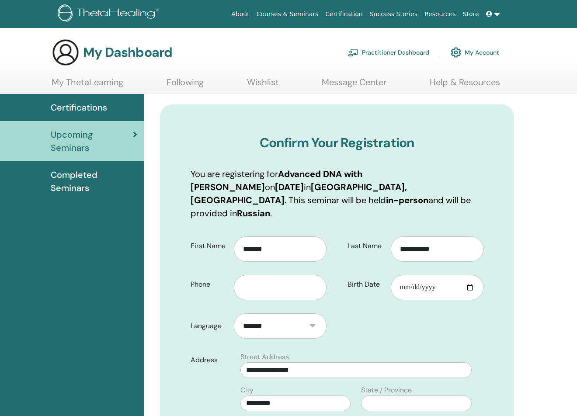 The width and height of the screenshot is (577, 416). Describe the element at coordinates (471, 14) in the screenshot. I see `a: Store` at that location.